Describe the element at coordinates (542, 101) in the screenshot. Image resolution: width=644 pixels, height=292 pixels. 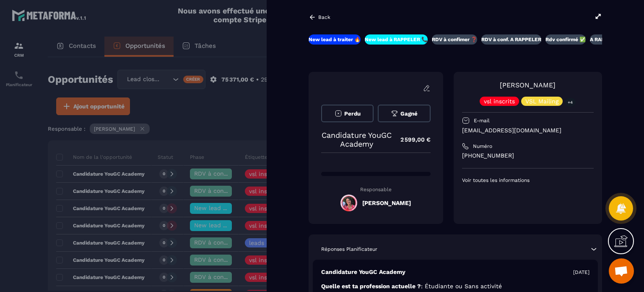
I see `p: VSL Mailing` at that location.